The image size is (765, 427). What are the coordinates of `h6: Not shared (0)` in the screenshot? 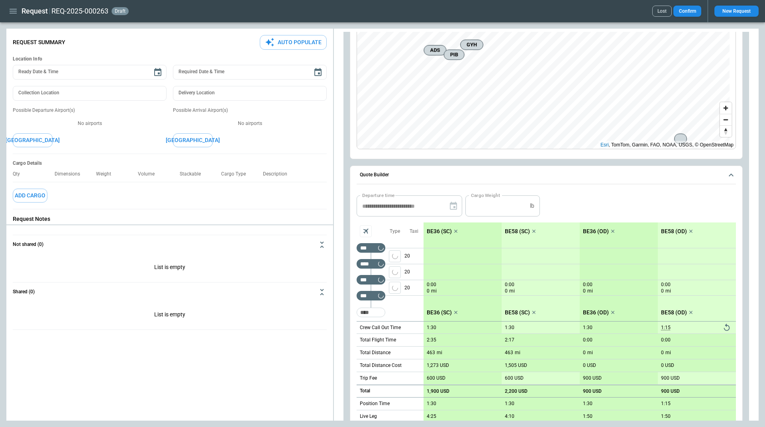 It's located at (28, 245).